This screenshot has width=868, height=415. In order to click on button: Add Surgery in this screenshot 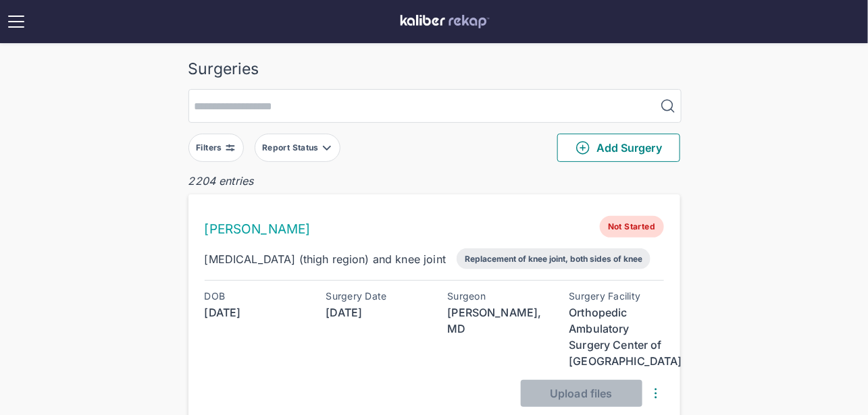, I will do `click(619, 148)`.